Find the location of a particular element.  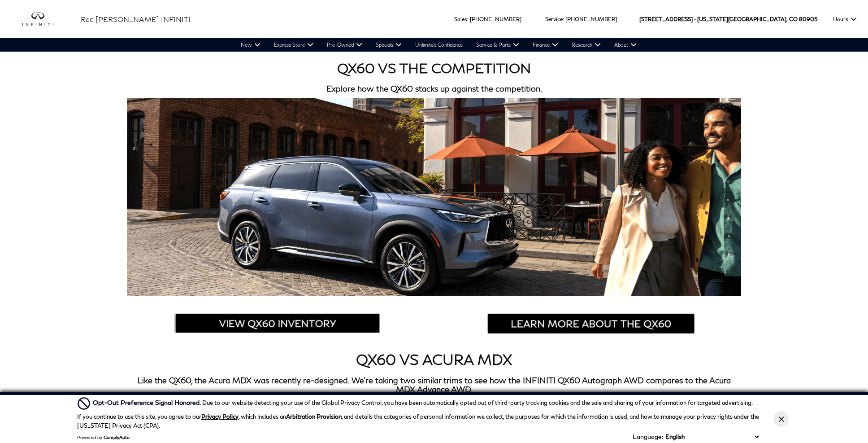

a: Service & Parts is located at coordinates (498, 45).